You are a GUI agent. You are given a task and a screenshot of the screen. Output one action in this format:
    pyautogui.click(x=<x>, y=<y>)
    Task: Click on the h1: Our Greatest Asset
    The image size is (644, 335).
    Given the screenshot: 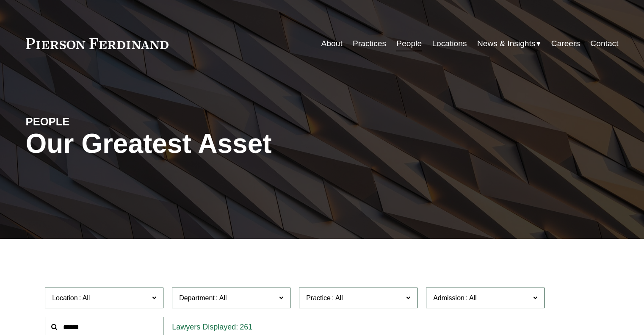 What is the action you would take?
    pyautogui.click(x=223, y=143)
    